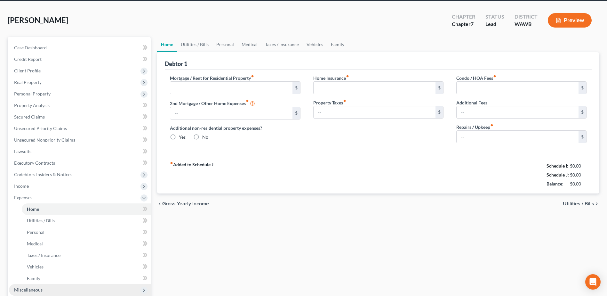 The height and width of the screenshot is (296, 607). What do you see at coordinates (192, 175) in the screenshot?
I see `strong: Added to Schedule J` at bounding box center [192, 175].